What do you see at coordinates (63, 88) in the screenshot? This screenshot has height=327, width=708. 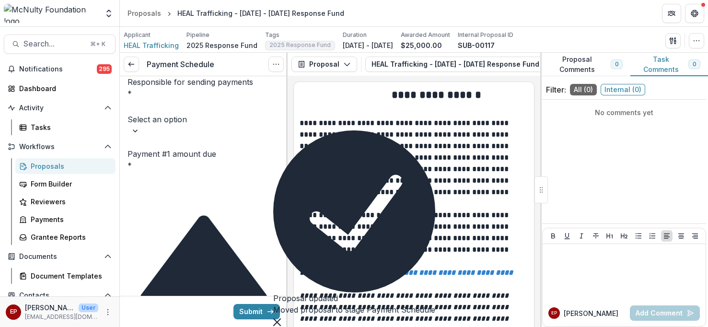 I see `div: Dashboard` at bounding box center [63, 88].